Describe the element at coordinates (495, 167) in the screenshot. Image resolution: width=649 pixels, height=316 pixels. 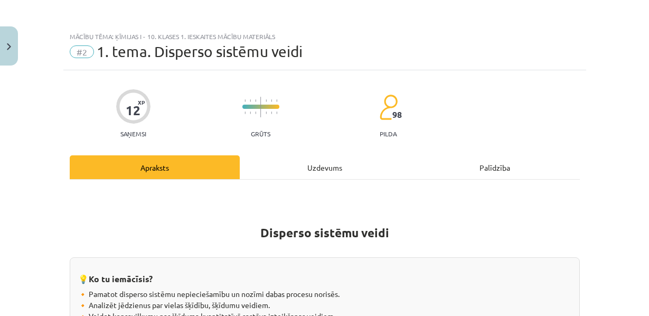
I see `div: Palīdzība` at that location.